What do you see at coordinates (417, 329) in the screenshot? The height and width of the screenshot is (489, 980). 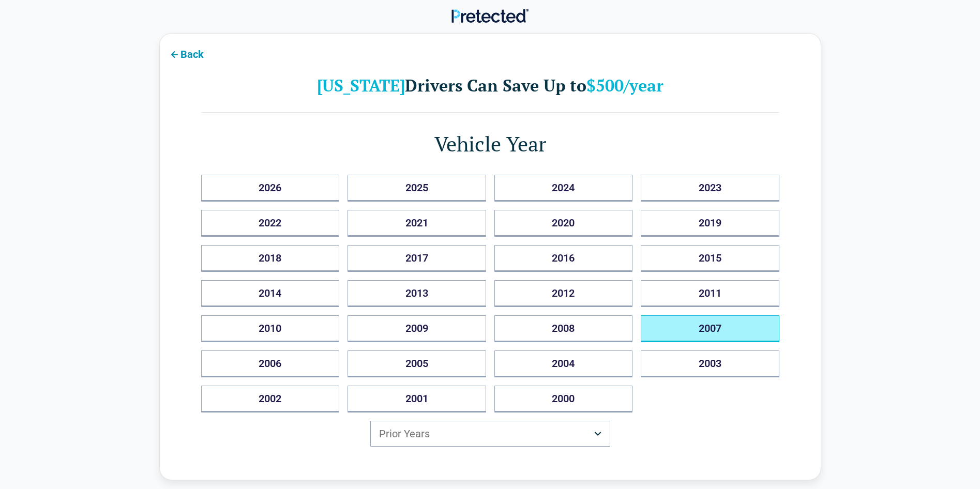 I see `button: 2009` at bounding box center [417, 329].